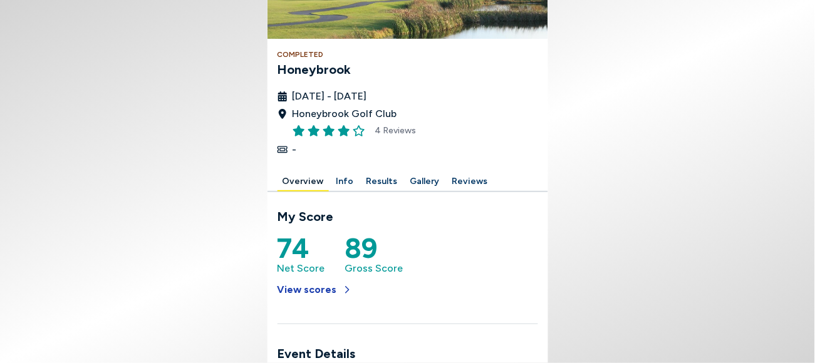 This screenshot has width=815, height=363. Describe the element at coordinates (344, 114) in the screenshot. I see `span: Honeybrook Golf Club` at that location.